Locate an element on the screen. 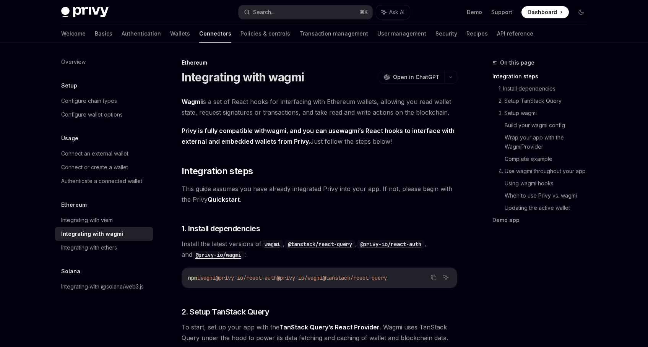 The width and height of the screenshot is (648, 347). a: Wagmi is located at coordinates (191, 102).